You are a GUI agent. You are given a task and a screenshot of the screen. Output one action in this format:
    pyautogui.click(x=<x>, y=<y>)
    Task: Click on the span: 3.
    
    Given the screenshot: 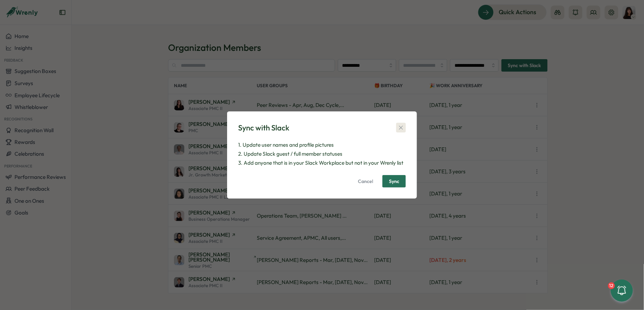 What is the action you would take?
    pyautogui.click(x=240, y=163)
    